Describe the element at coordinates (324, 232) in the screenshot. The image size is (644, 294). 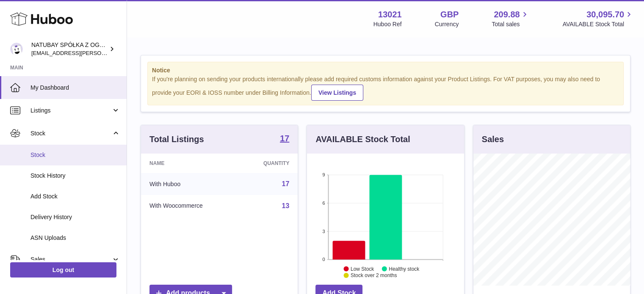
I see `text: 3` at that location.